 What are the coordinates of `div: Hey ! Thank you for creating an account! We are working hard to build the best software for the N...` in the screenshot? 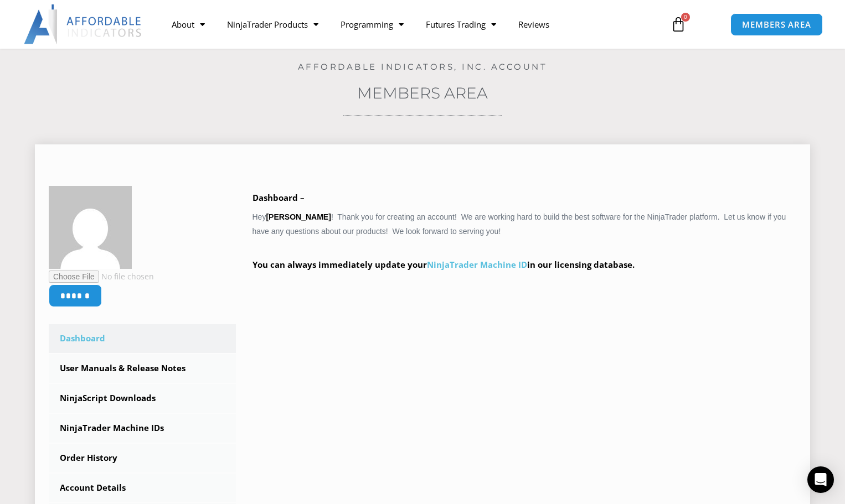 It's located at (524, 239).